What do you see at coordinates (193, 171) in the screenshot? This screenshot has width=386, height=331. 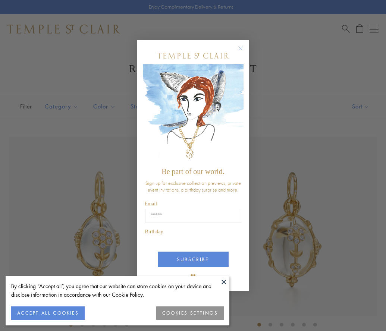 I see `span: Be part of our world.` at bounding box center [193, 171].